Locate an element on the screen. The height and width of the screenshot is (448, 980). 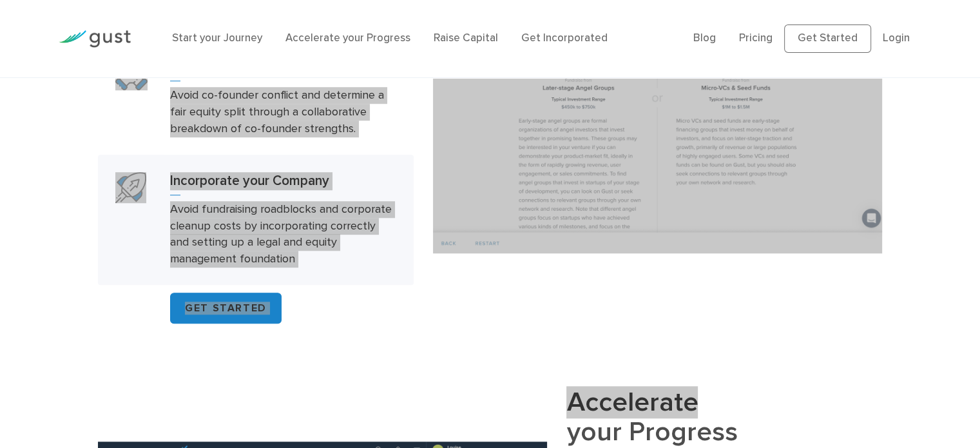
a: Login is located at coordinates (897, 38).